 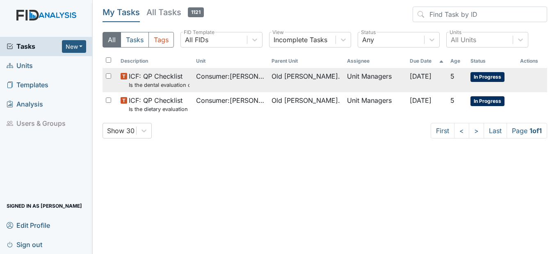 What do you see at coordinates (112, 40) in the screenshot?
I see `button: All` at bounding box center [112, 40].